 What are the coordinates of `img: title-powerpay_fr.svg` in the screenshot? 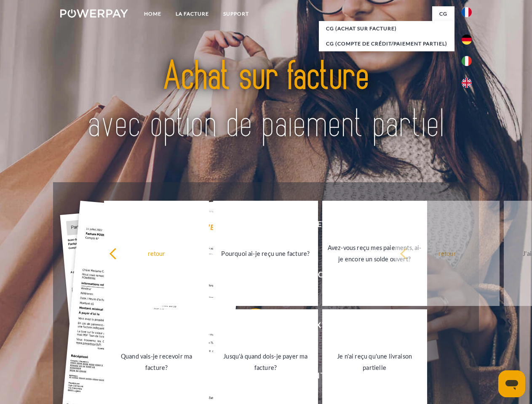 It's located at (266, 100).